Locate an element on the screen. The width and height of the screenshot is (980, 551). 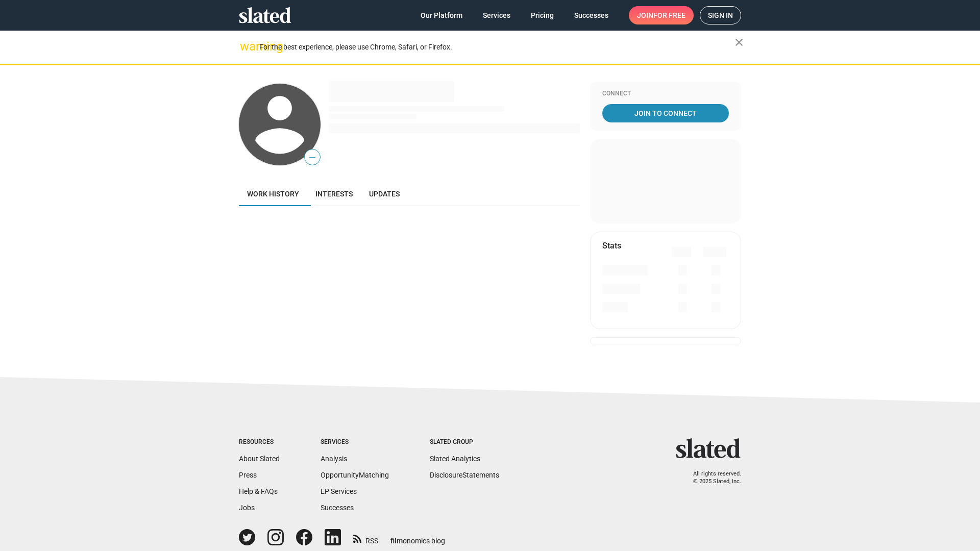
a: Press is located at coordinates (248, 475).